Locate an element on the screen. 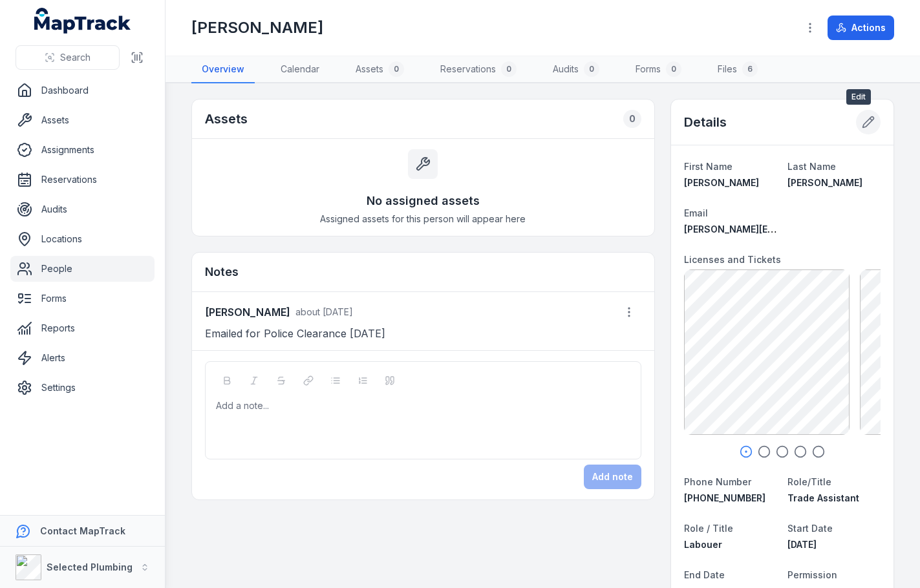 This screenshot has width=920, height=588. span: Phone Number is located at coordinates (718, 482).